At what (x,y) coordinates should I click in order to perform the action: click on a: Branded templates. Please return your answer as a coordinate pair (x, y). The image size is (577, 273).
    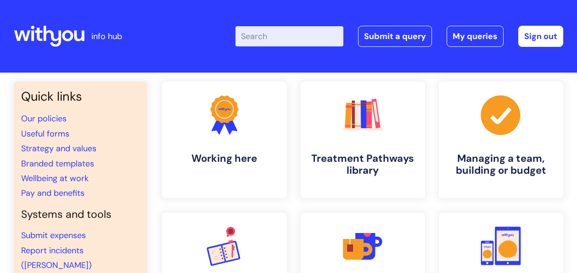
    Looking at the image, I should click on (57, 163).